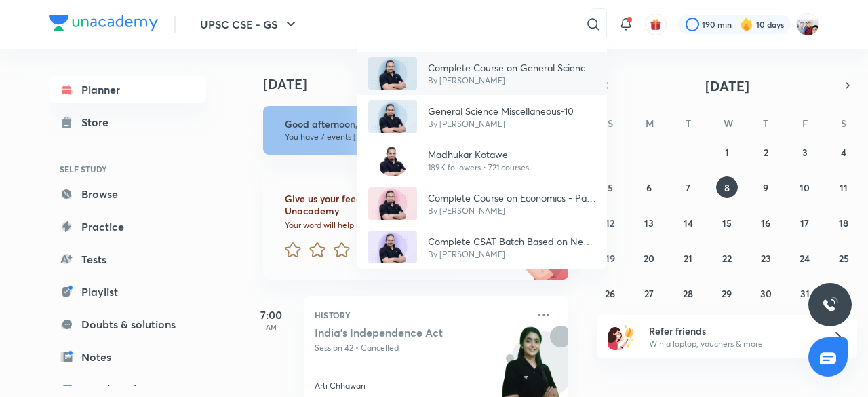 This screenshot has height=397, width=868. What do you see at coordinates (500, 110) in the screenshot?
I see `p: General Science Miscellaneous-10` at bounding box center [500, 110].